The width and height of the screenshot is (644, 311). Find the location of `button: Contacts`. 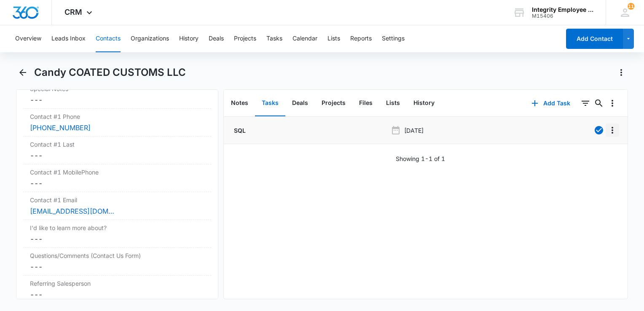

button: Contacts is located at coordinates (108, 39).